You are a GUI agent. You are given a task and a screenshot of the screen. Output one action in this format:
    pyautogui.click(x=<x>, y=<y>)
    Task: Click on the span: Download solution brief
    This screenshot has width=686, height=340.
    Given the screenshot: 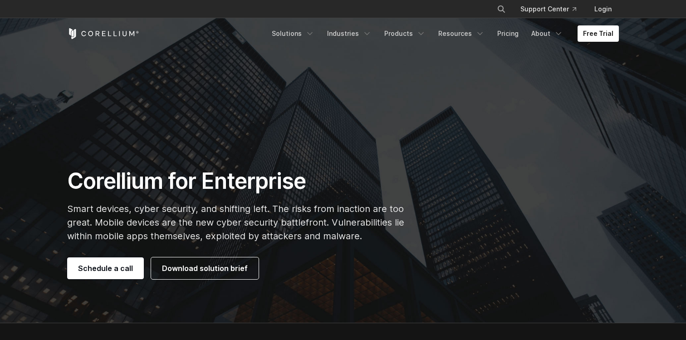 What is the action you would take?
    pyautogui.click(x=205, y=268)
    